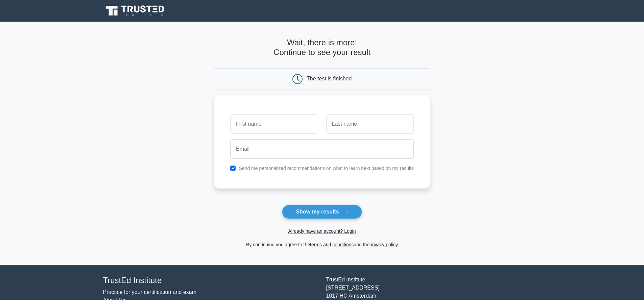  I want to click on h4: Wait, there is more! Continue to see your result, so click(322, 47).